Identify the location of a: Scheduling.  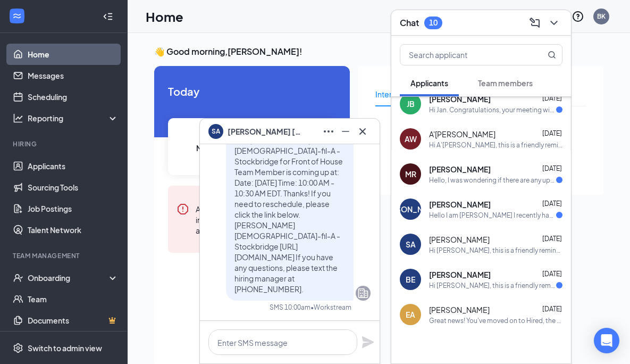
(73, 97).